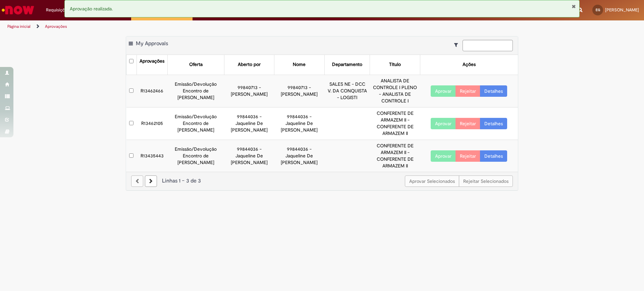 The image size is (644, 291). What do you see at coordinates (152, 123) in the screenshot?
I see `td: R13462105` at bounding box center [152, 123].